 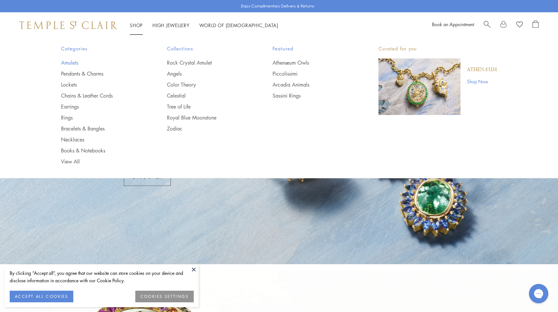 I want to click on a: Lockets, so click(x=101, y=85).